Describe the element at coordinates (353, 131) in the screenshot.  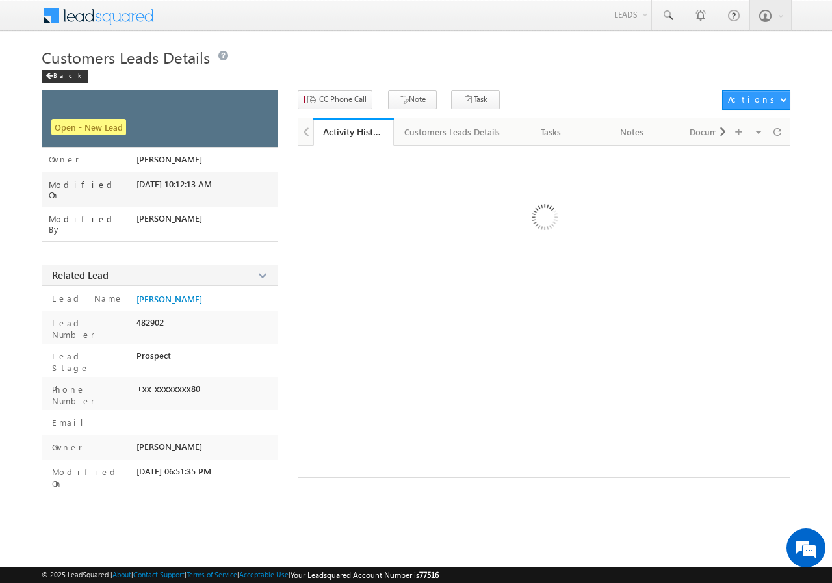
I see `div: Activity History` at that location.